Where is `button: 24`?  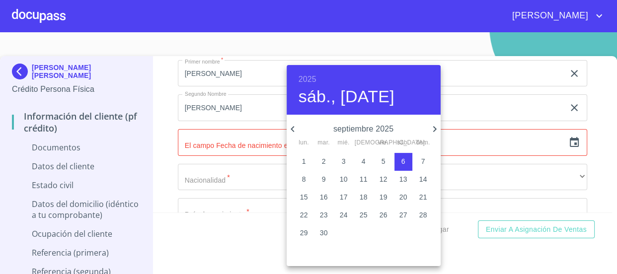
button: 24 is located at coordinates (344, 216).